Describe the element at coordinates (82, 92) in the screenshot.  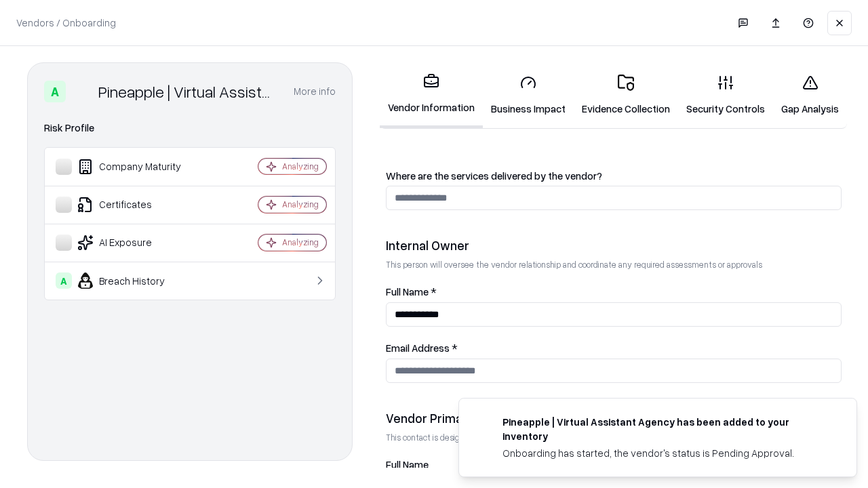
I see `img: Pineapple | Virtual Assistant Agency` at that location.